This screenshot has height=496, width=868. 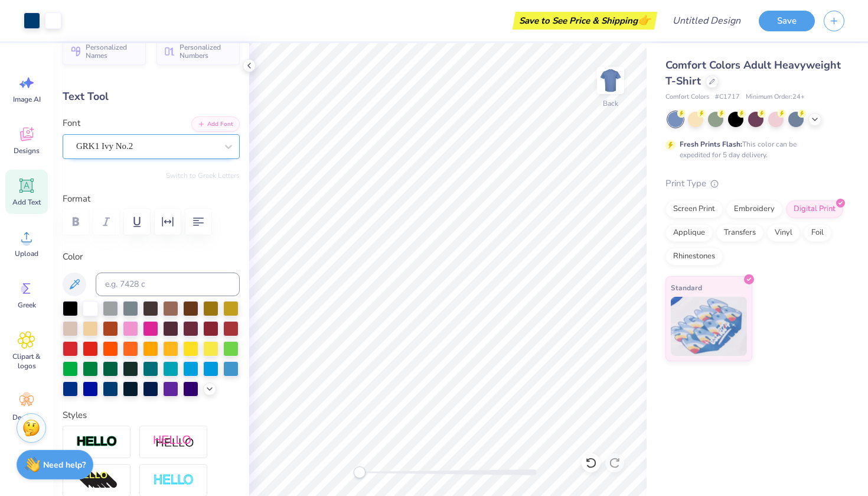 What do you see at coordinates (174, 441) in the screenshot?
I see `img: Shadow` at bounding box center [174, 441].